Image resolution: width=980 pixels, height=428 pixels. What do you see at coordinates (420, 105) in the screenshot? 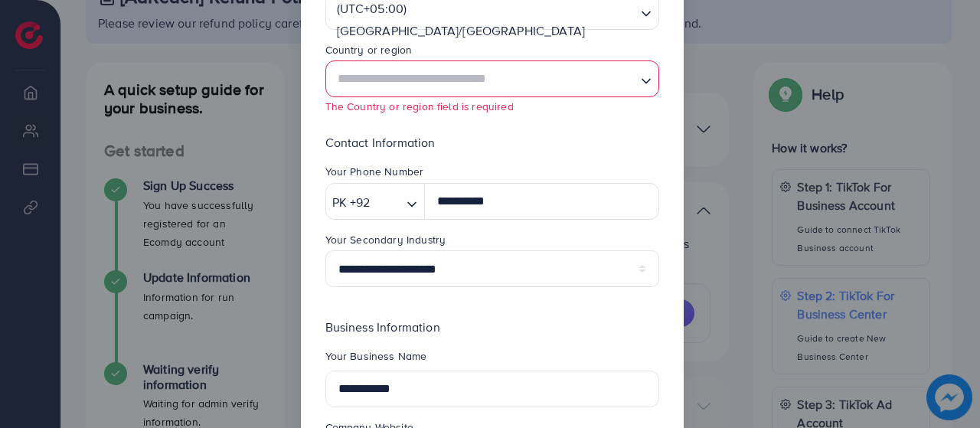
I see `small: The Country or region field is required` at bounding box center [420, 105].